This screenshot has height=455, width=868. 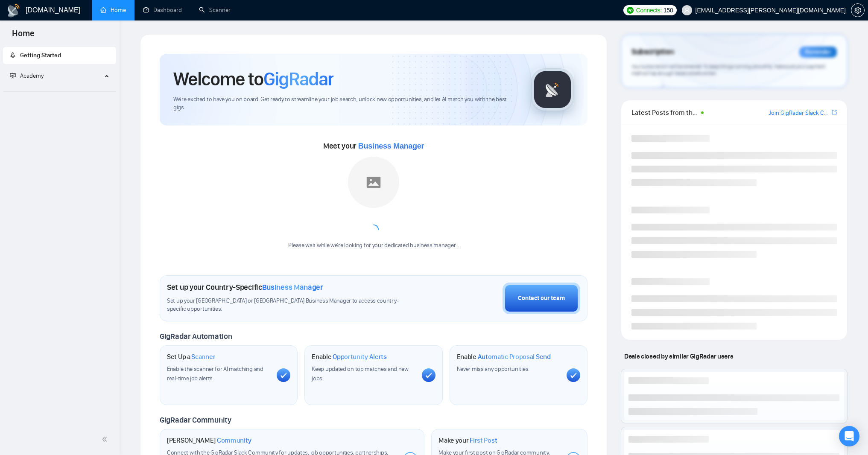 What do you see at coordinates (484, 441) in the screenshot?
I see `span: First Post` at bounding box center [484, 441].